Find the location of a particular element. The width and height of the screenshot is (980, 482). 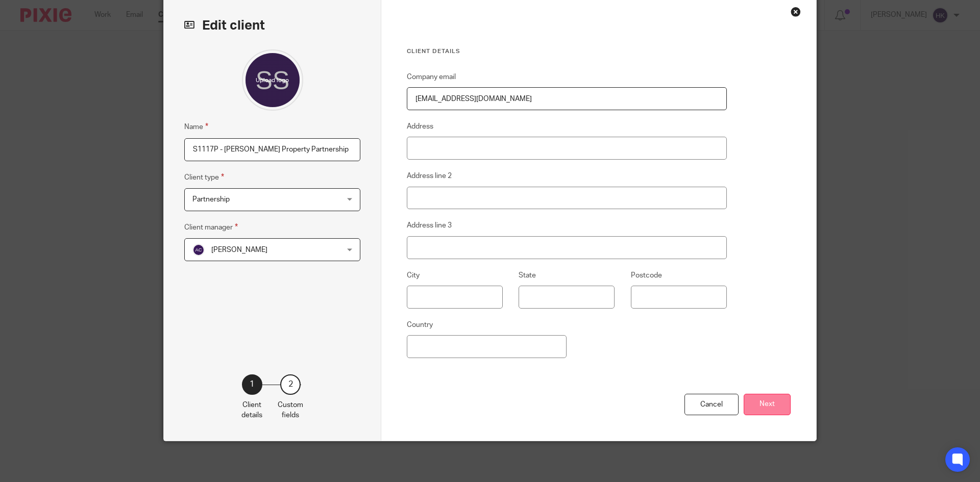

label: Client type is located at coordinates (204, 177).